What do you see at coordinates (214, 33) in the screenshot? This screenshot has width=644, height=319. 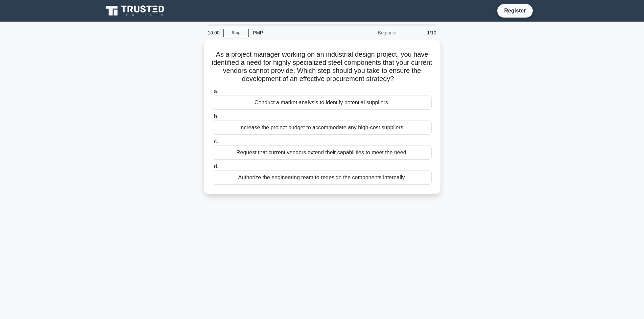 I see `div: 10:00` at bounding box center [214, 33].